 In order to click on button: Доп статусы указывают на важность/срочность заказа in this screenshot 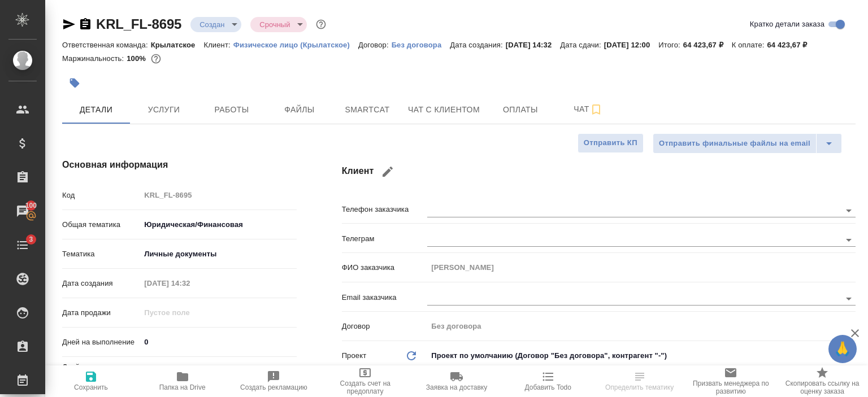, I will do `click(321, 24)`.